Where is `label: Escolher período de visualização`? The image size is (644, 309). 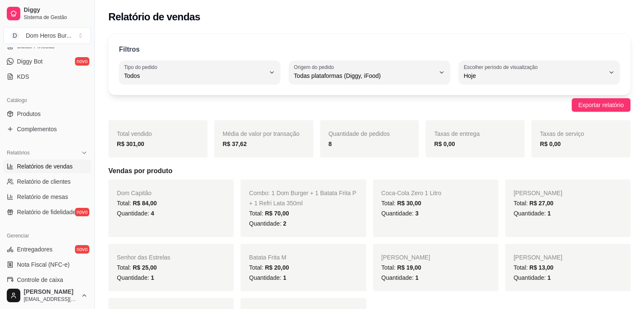 label: Escolher período de visualização is located at coordinates (502, 67).